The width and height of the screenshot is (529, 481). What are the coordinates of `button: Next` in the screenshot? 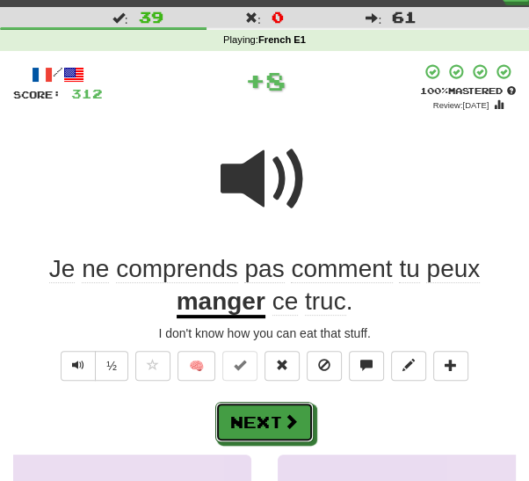 It's located at (265, 422).